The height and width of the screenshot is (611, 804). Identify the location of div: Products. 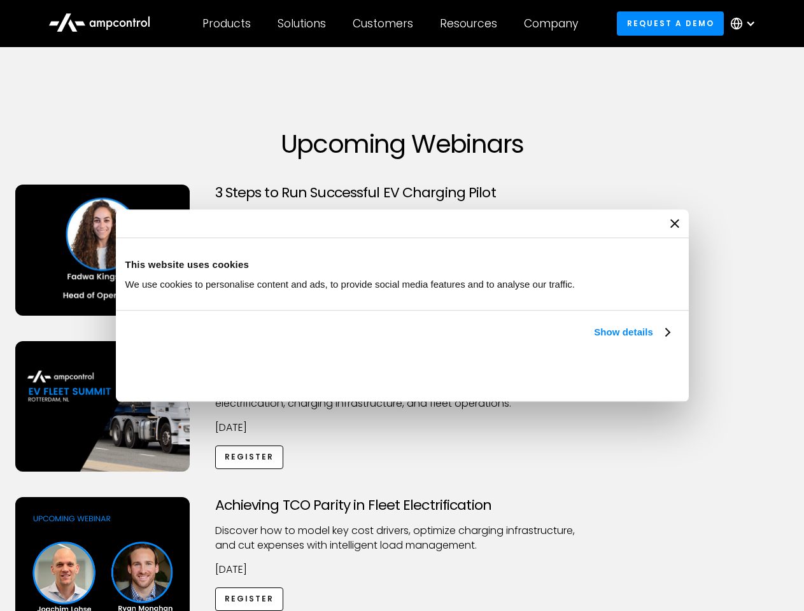
(226, 24).